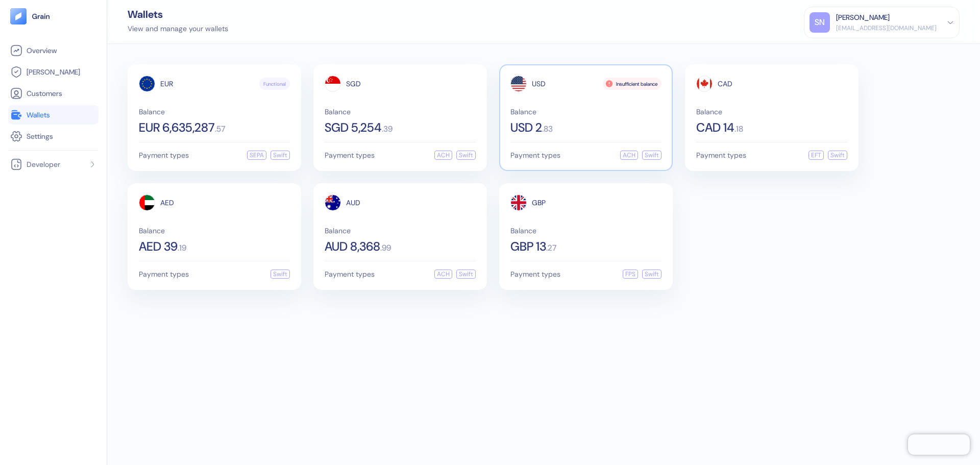 This screenshot has height=465, width=980. What do you see at coordinates (42, 50) in the screenshot?
I see `span: Overview` at bounding box center [42, 50].